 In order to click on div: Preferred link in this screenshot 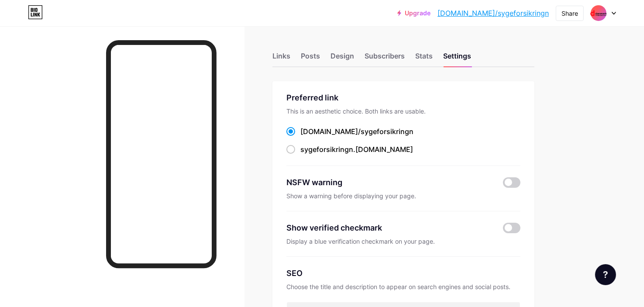, I will do `click(403, 98)`.